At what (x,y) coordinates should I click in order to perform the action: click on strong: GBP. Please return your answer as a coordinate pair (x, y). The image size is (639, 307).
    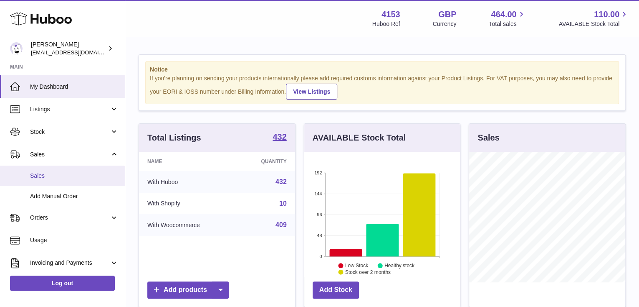
    Looking at the image, I should click on (447, 14).